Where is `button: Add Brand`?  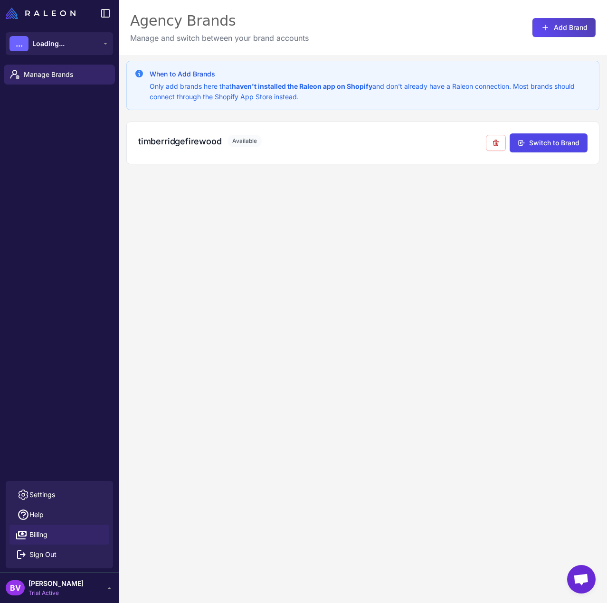 button: Add Brand is located at coordinates (563, 28).